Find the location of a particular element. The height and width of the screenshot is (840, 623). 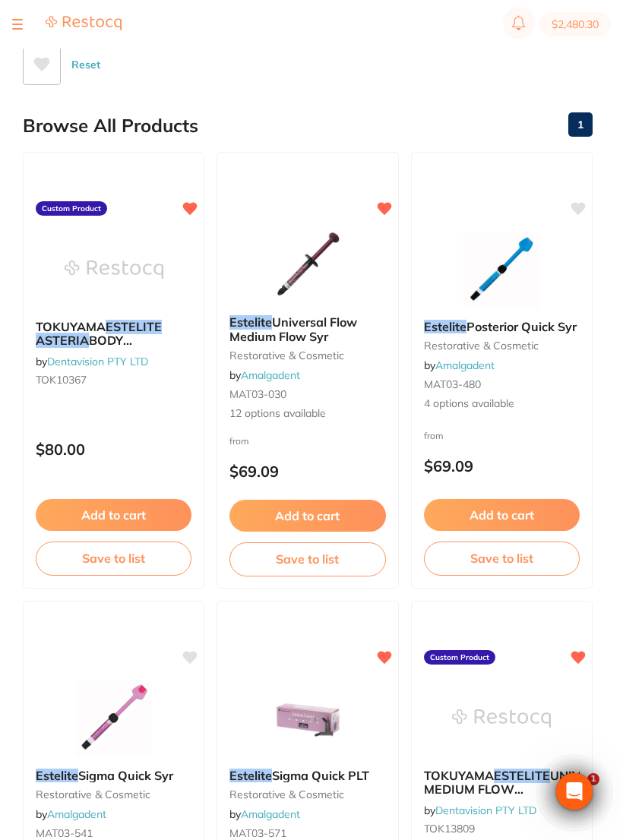

img: Estelite Sigma Quick PLT is located at coordinates (308, 718).